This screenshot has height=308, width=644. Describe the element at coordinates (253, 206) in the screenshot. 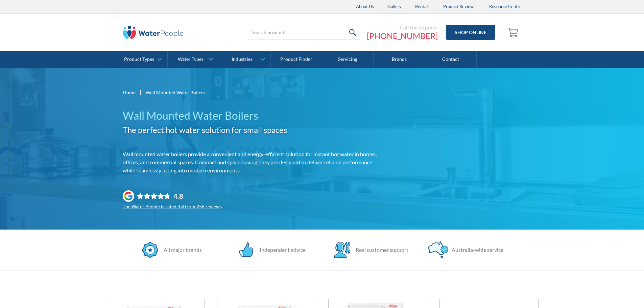

I see `div: The Water People is rated 4.8 from 258 reviews` at that location.